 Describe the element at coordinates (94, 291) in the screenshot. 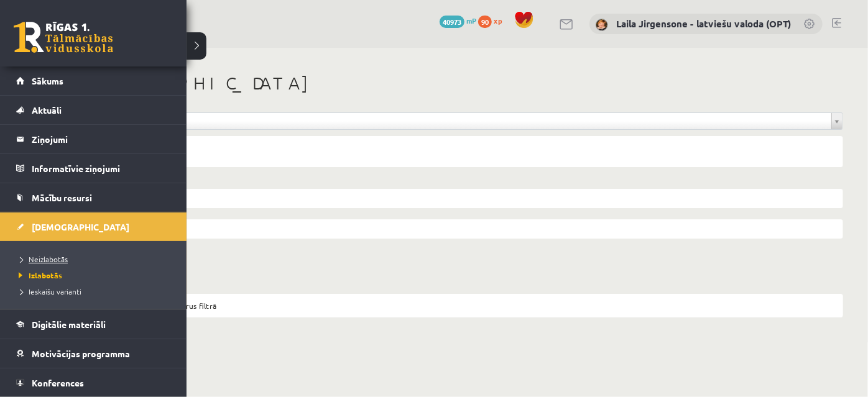

I see `a: Ieskaišu varianti` at that location.